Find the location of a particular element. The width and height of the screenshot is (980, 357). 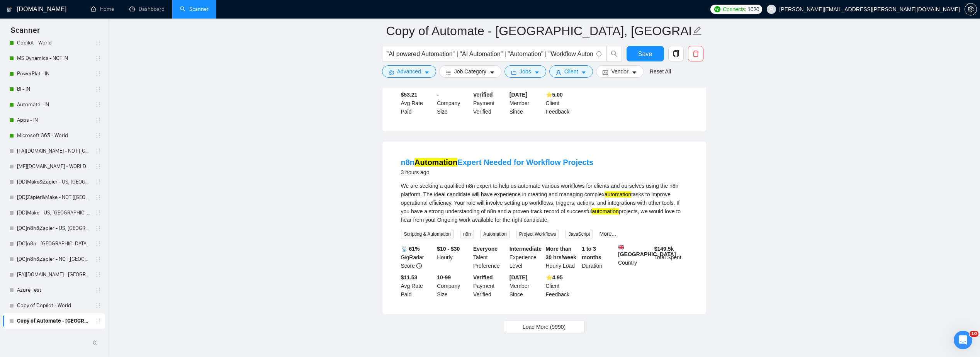

a: n8nAutomationExpert Needed for Workflow Projects is located at coordinates (497, 162).